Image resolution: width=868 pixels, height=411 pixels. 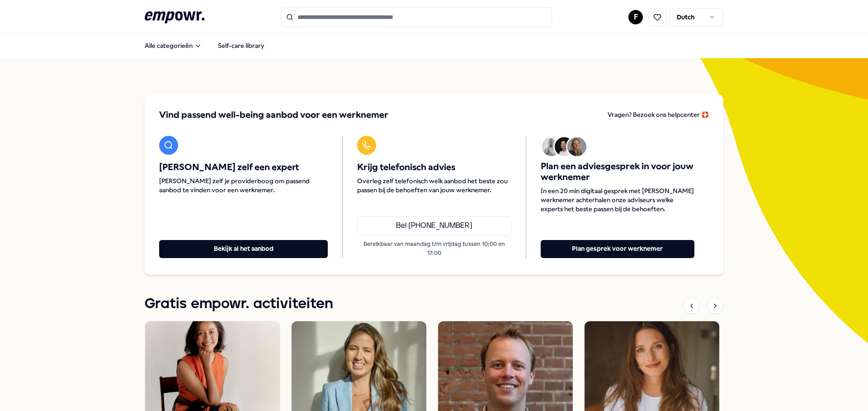 I want to click on a: Self-care library, so click(x=241, y=46).